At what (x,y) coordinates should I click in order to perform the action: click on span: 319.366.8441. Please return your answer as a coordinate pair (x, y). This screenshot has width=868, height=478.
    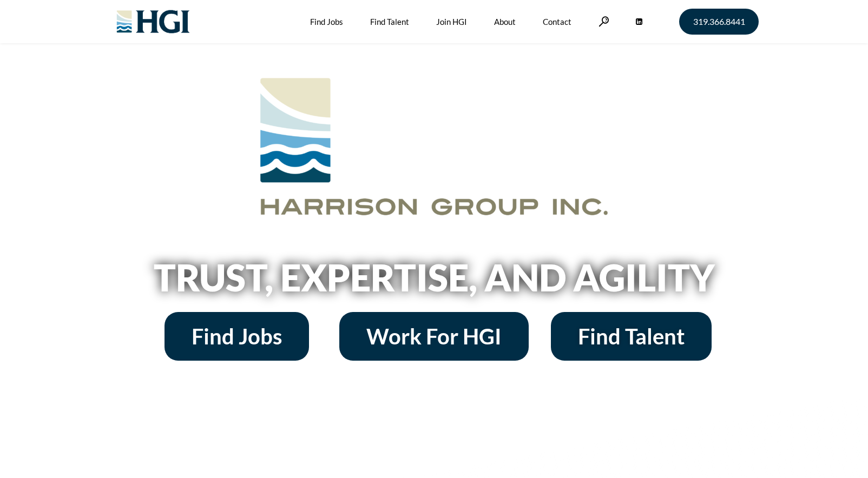
    Looking at the image, I should click on (720, 21).